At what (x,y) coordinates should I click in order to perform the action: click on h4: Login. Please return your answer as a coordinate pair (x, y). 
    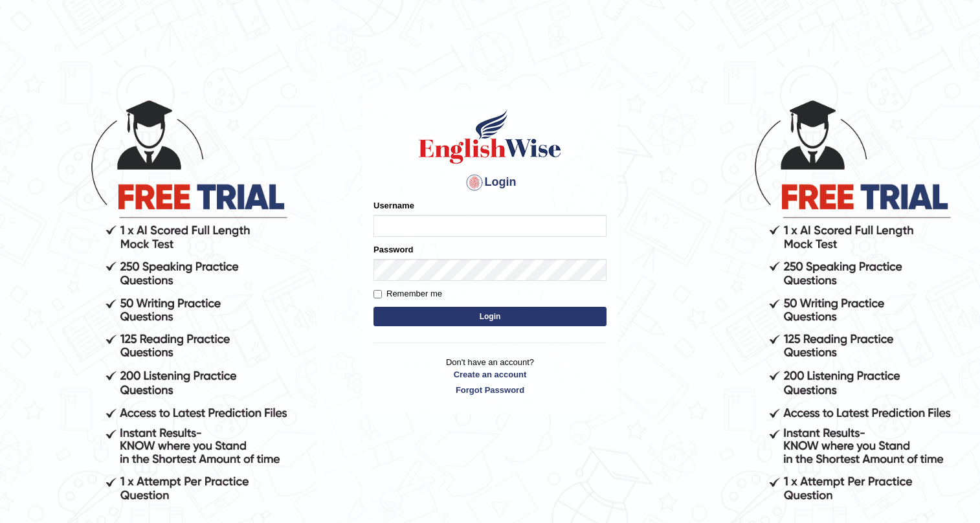
    Looking at the image, I should click on (490, 182).